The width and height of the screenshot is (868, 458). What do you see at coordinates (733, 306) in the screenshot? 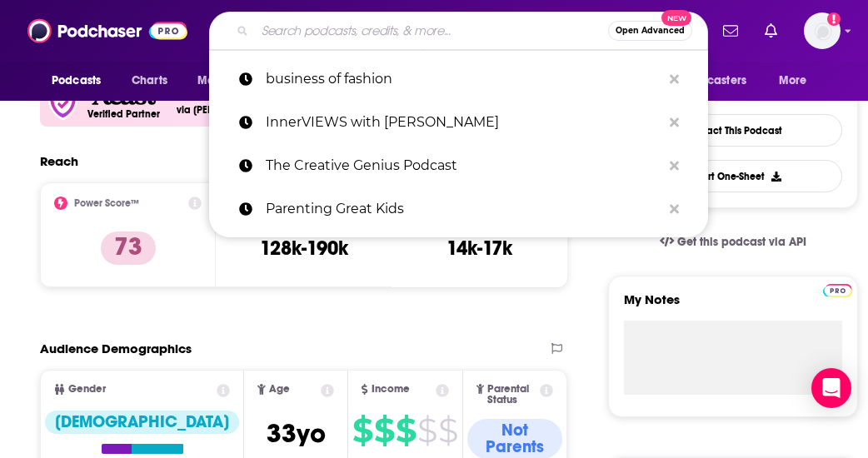
I see `label: My Notes` at bounding box center [733, 306].